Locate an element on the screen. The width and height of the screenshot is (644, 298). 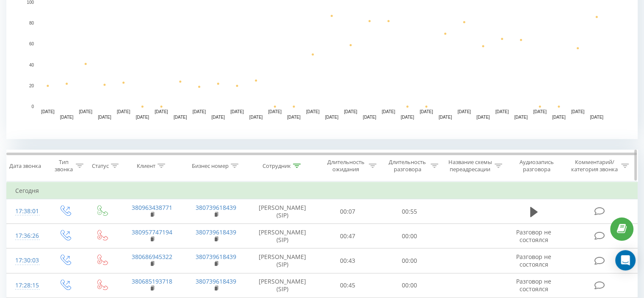
div: Сотрудник is located at coordinates (276, 166).